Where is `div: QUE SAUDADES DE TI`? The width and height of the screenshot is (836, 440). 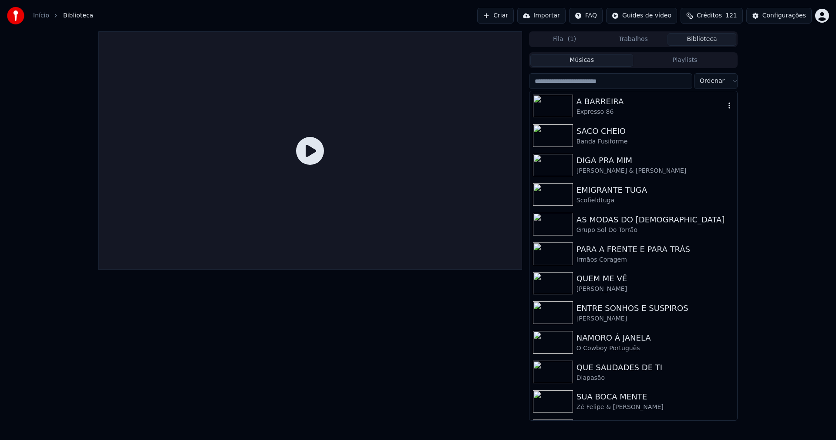 div: QUE SAUDADES DE TI is located at coordinates (655, 367).